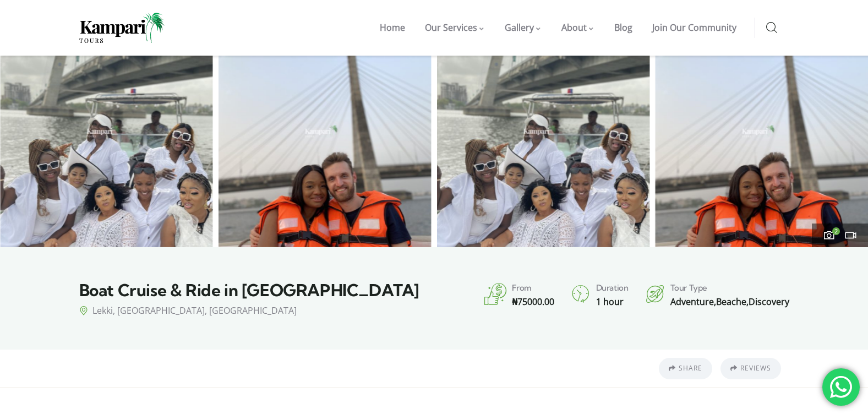  I want to click on span: Gallery, so click(519, 28).